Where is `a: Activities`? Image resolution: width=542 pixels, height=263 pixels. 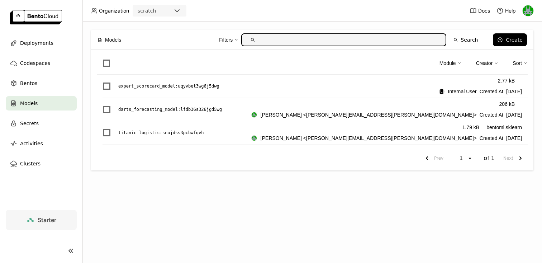 a: Activities is located at coordinates (41, 143).